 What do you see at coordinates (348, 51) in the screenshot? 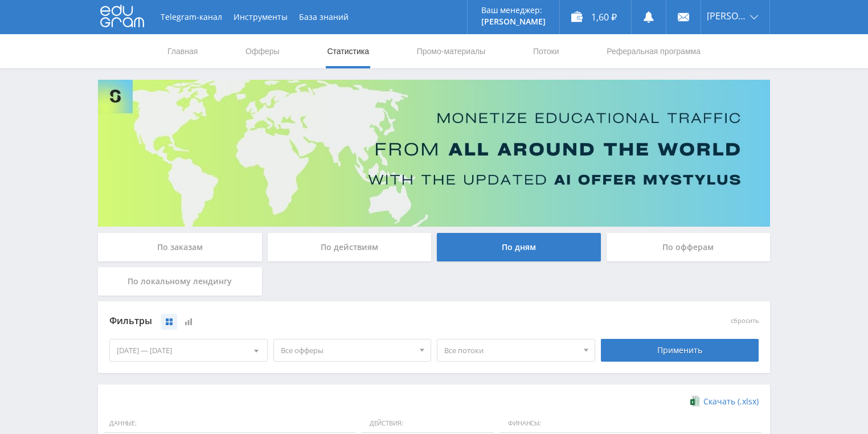
I see `a: Статистика` at bounding box center [348, 51].